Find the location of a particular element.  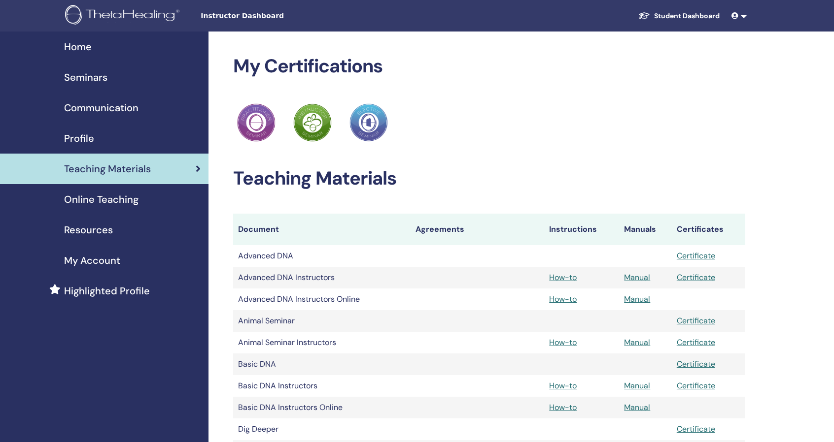

td: Animal Seminar is located at coordinates (322, 321).